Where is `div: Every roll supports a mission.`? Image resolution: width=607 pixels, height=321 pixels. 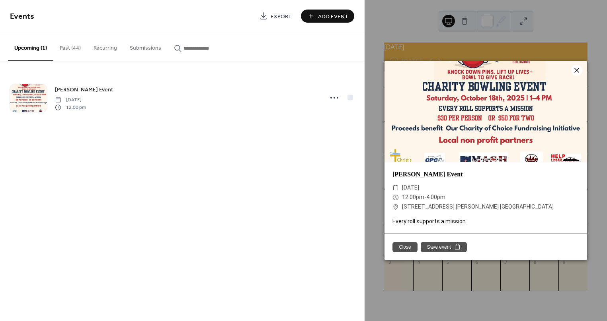 div: Every roll supports a mission. is located at coordinates (485, 222).